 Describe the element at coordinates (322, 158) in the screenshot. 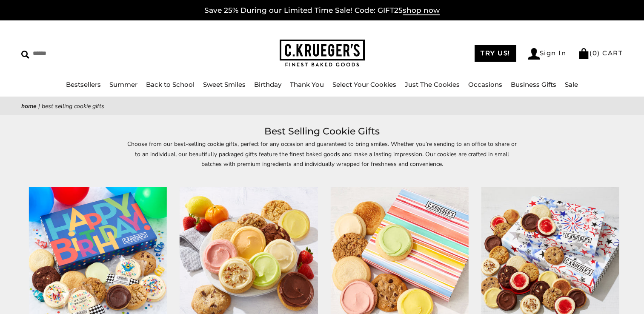

I see `p: Choose from our best-selling cookie gifts, perfect for any occasion and guaranteed to bring smile...` at that location.